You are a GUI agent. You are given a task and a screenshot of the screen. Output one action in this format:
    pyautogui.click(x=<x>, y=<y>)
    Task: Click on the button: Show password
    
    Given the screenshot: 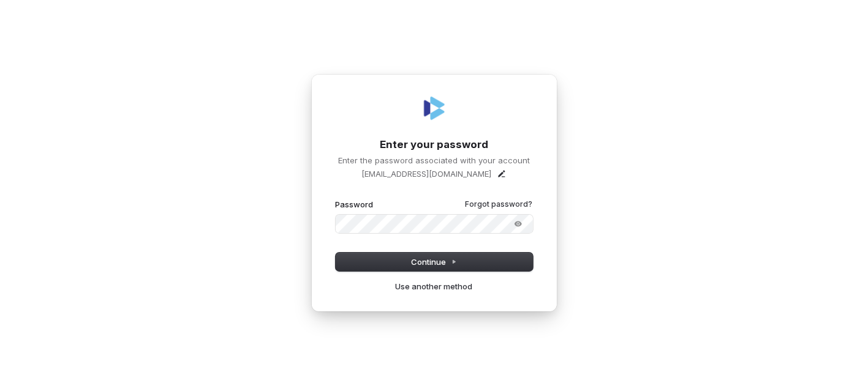 What is the action you would take?
    pyautogui.click(x=518, y=225)
    